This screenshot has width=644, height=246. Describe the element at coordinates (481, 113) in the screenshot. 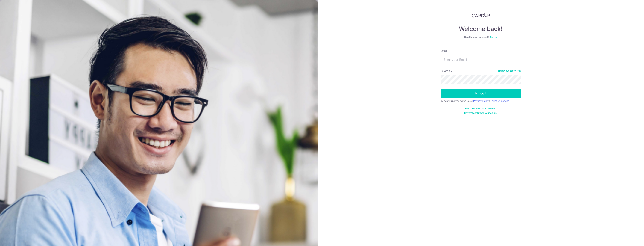

I see `a: Haven't confirmed your email?` at that location.